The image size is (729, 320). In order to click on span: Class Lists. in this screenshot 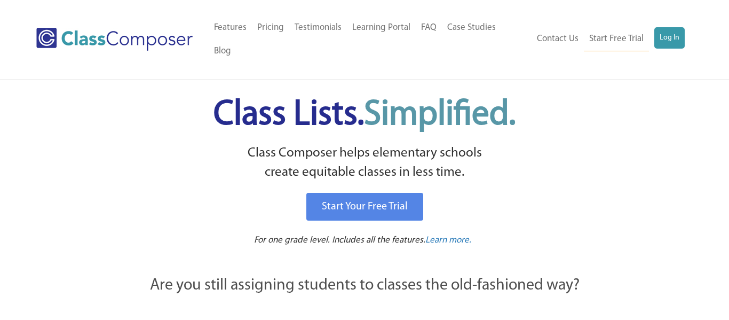, I will do `click(364, 115)`.